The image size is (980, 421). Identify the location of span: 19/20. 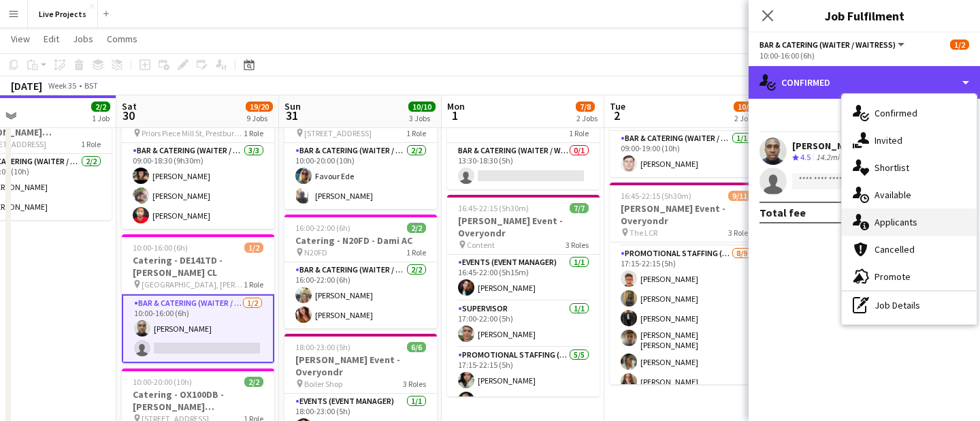
(259, 106).